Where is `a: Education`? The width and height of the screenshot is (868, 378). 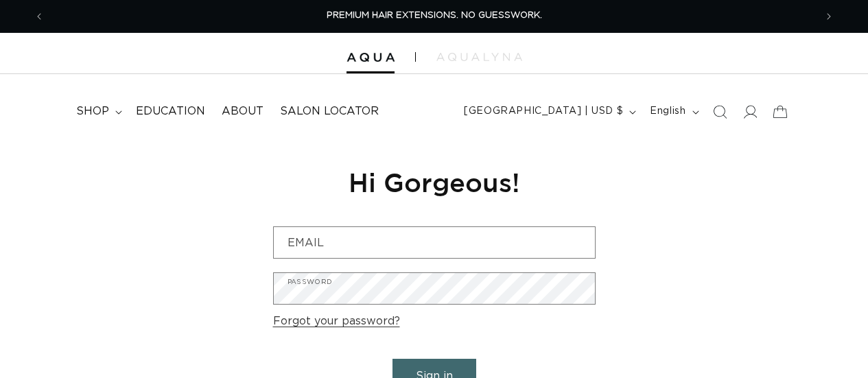
a: Education is located at coordinates (170, 111).